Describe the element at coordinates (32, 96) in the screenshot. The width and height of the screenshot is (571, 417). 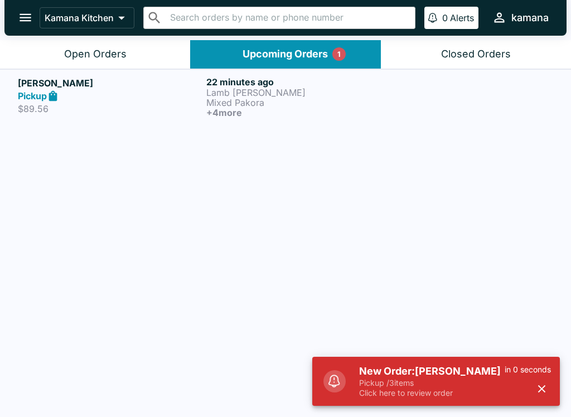
I see `strong: Pickup` at that location.